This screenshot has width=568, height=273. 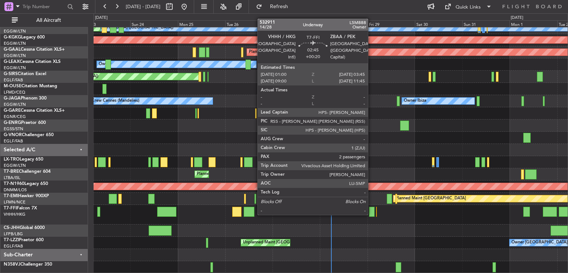 What do you see at coordinates (11, 159) in the screenshot?
I see `span: LX-TRO` at bounding box center [11, 159].